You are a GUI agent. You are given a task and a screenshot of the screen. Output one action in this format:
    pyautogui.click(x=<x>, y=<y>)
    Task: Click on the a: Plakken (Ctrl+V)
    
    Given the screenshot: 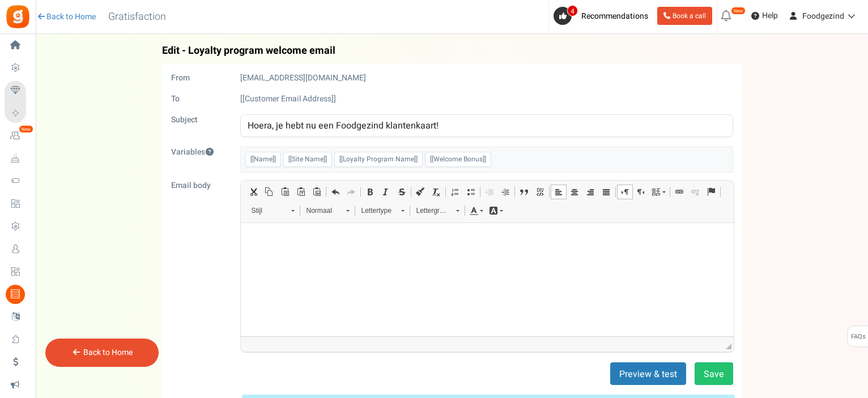 What is the action you would take?
    pyautogui.click(x=285, y=192)
    